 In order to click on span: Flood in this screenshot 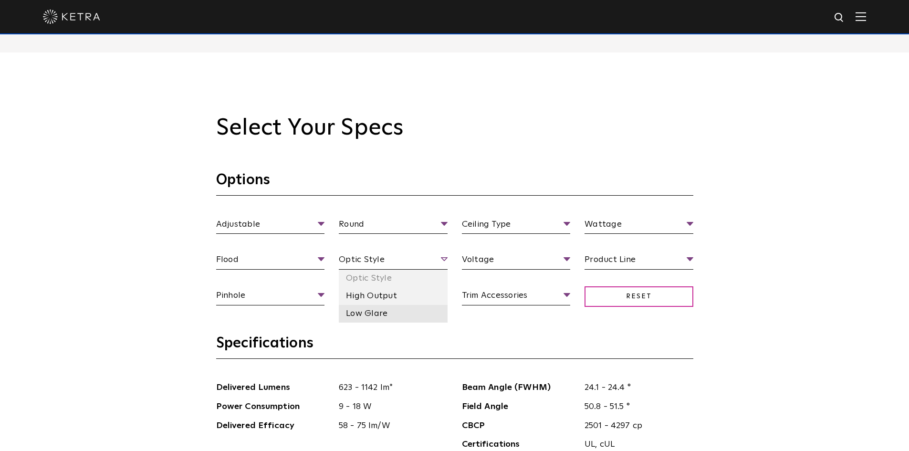, I will do `click(271, 261)`.